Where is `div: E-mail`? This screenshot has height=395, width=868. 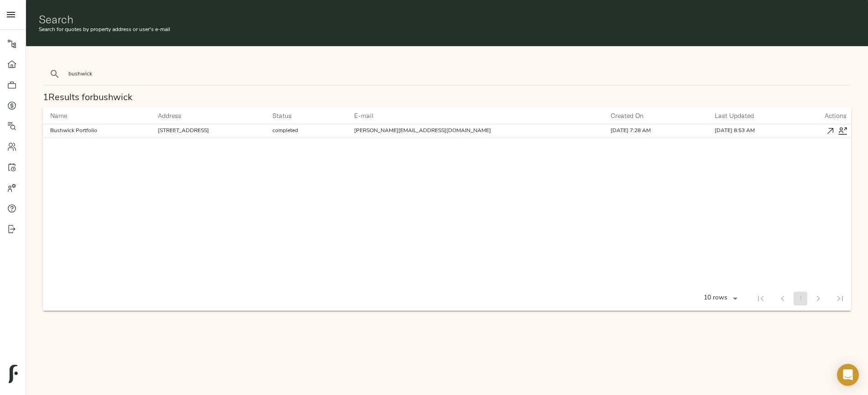
div: E-mail is located at coordinates (364, 116).